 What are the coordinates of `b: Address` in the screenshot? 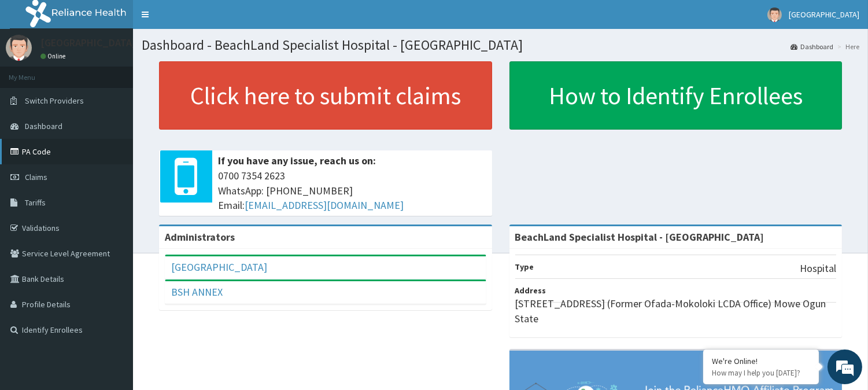 It's located at (531, 291).